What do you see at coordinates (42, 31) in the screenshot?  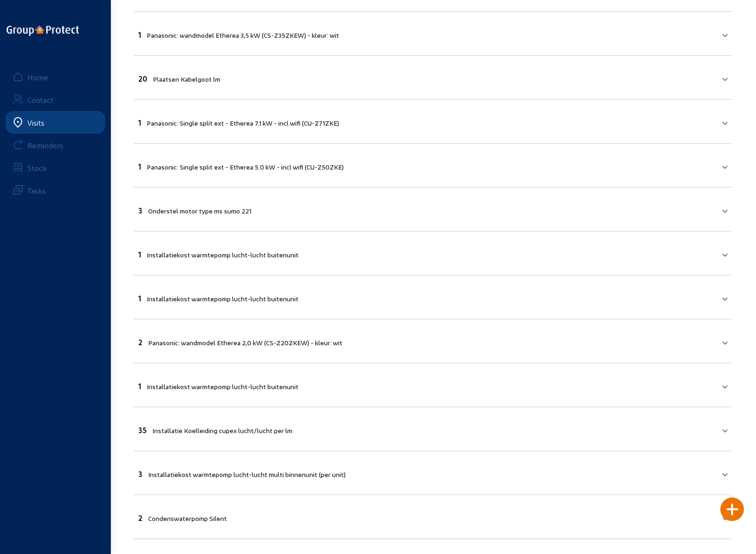 I see `img: logo-oneline.png` at bounding box center [42, 31].